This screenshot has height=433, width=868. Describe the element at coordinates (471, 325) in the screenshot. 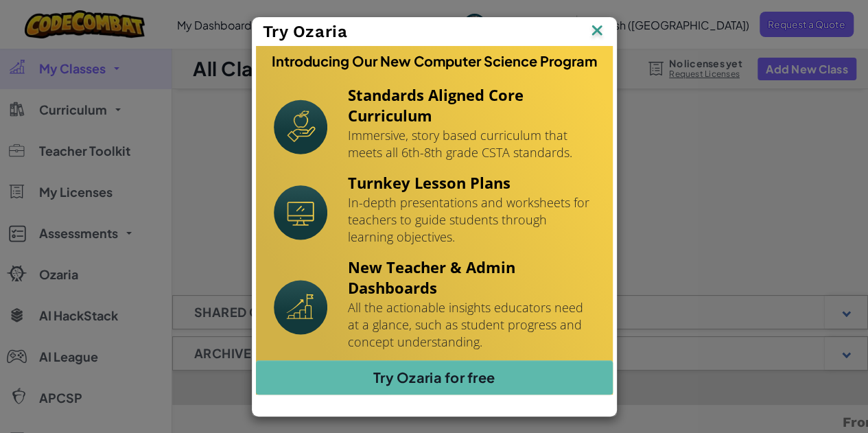

I see `p: All the actionable insights educators need at a glance, such as student progress and concept unde...` at that location.